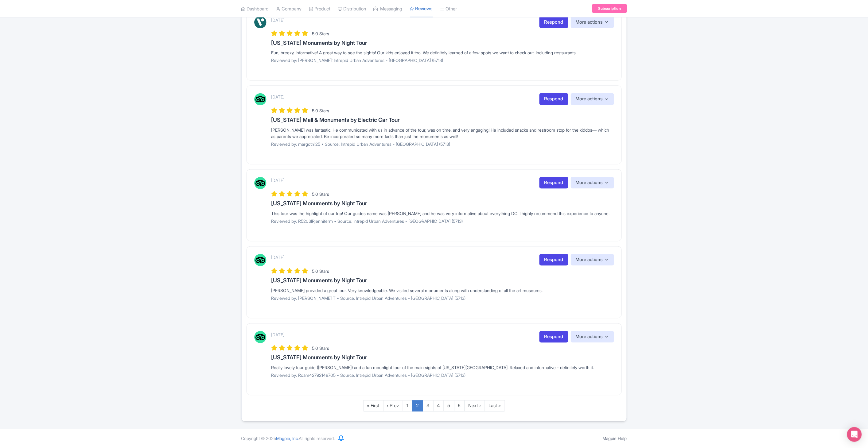 This screenshot has height=448, width=868. What do you see at coordinates (388, 8) in the screenshot?
I see `a: Messaging` at bounding box center [388, 8].